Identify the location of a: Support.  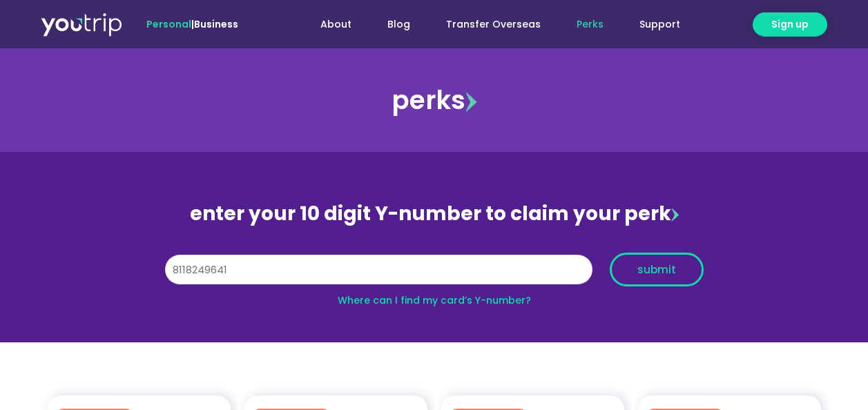
(659, 24).